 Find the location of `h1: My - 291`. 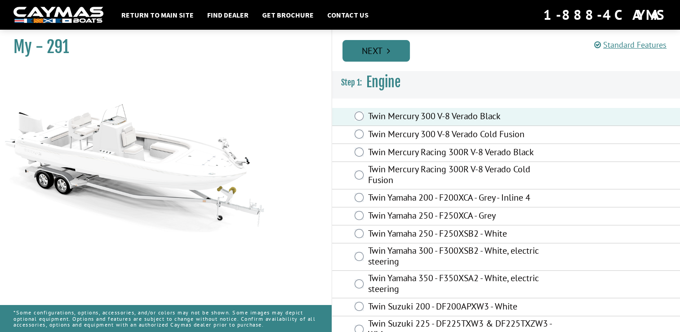

h1: My - 291 is located at coordinates (161, 47).